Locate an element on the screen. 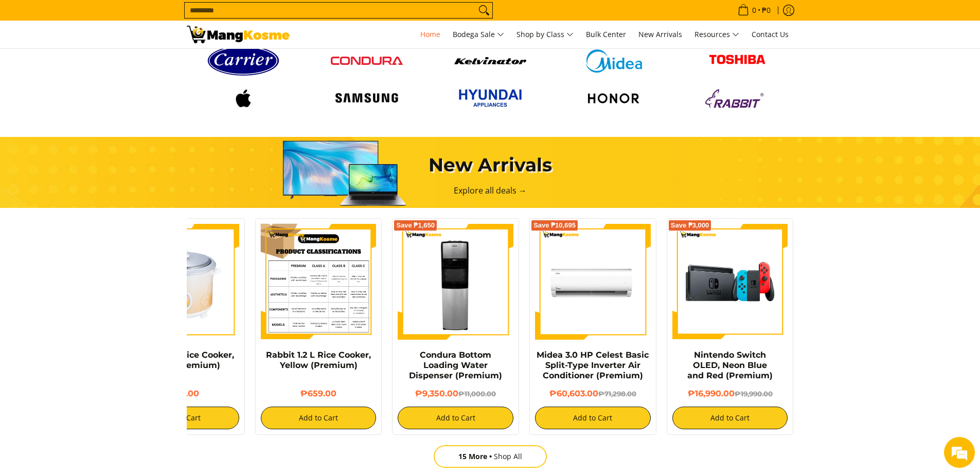 This screenshot has width=980, height=473. a: Hyundai 2 is located at coordinates (490, 97).